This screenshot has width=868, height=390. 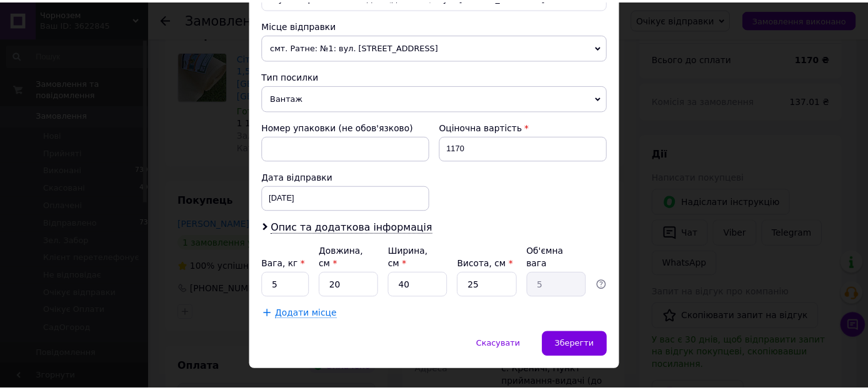 I want to click on span: Скасувати, so click(x=504, y=338).